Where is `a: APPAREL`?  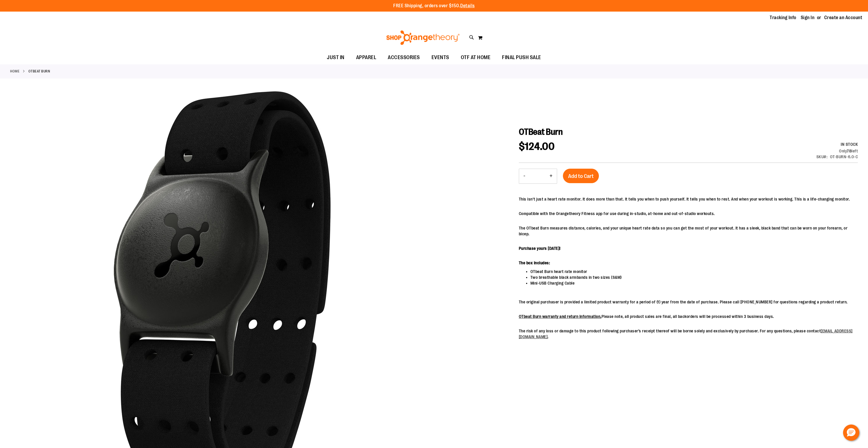
a: APPAREL is located at coordinates (366, 58).